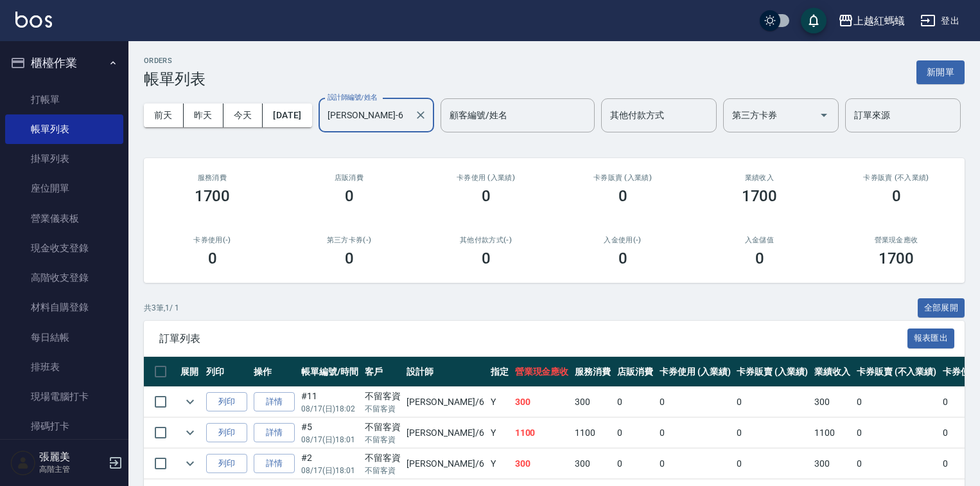 This screenshot has height=486, width=980. Describe the element at coordinates (897, 371) in the screenshot. I see `th: 卡券販賣 (不入業績)` at that location.